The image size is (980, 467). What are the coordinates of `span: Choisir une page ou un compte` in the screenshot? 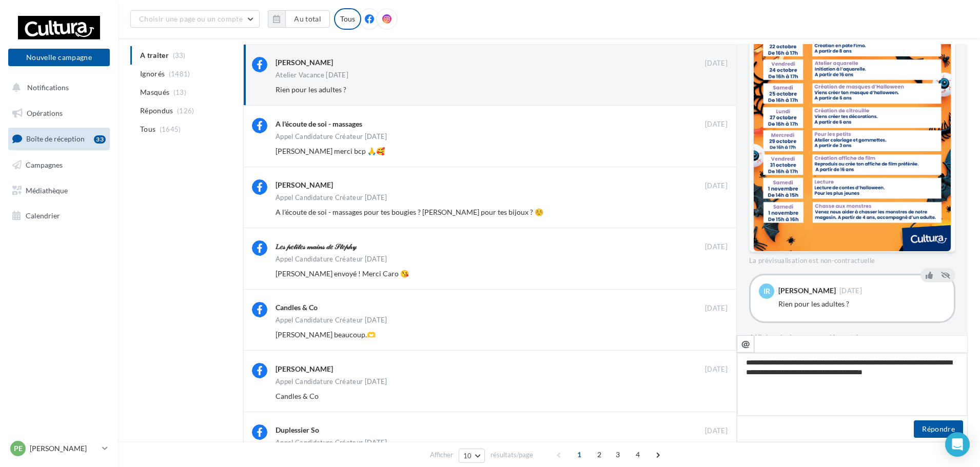 It's located at (191, 19).